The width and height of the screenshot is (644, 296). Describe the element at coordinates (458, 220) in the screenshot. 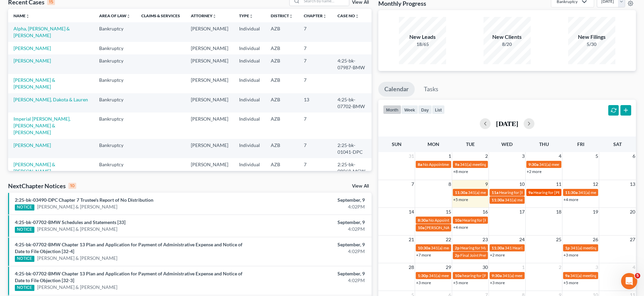

I see `span: 10a` at that location.